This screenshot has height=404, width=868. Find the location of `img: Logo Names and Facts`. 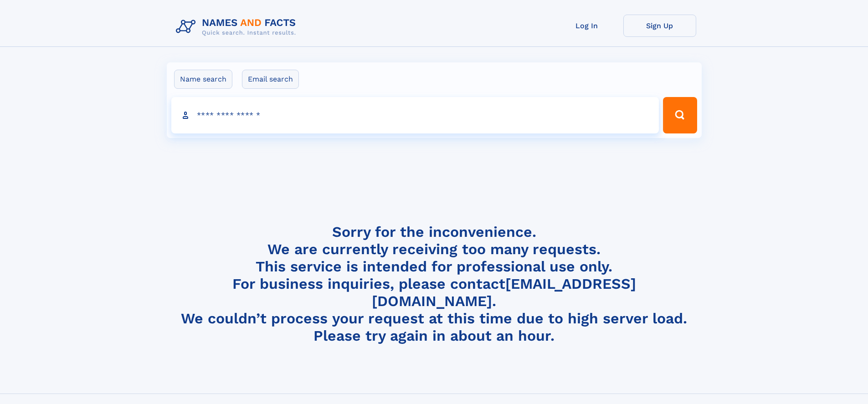

img: Logo Names and Facts is located at coordinates (238, 27).